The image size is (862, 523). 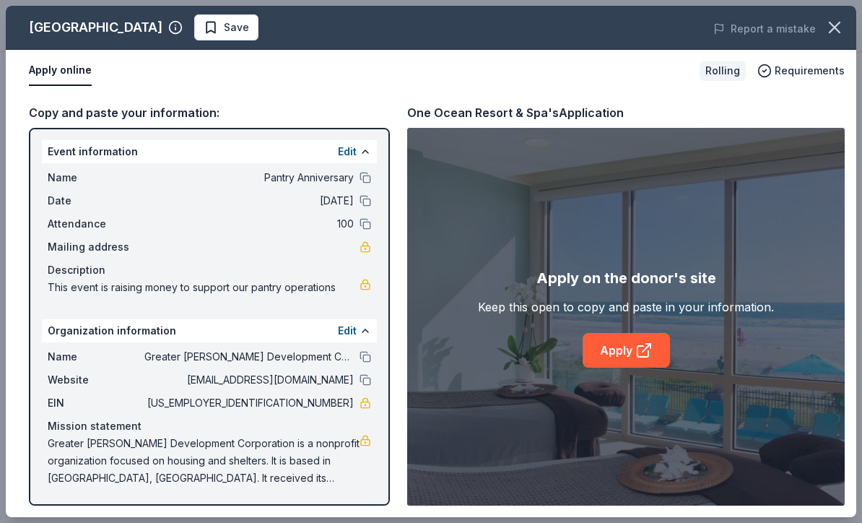 I want to click on button: Report a mistake, so click(x=765, y=29).